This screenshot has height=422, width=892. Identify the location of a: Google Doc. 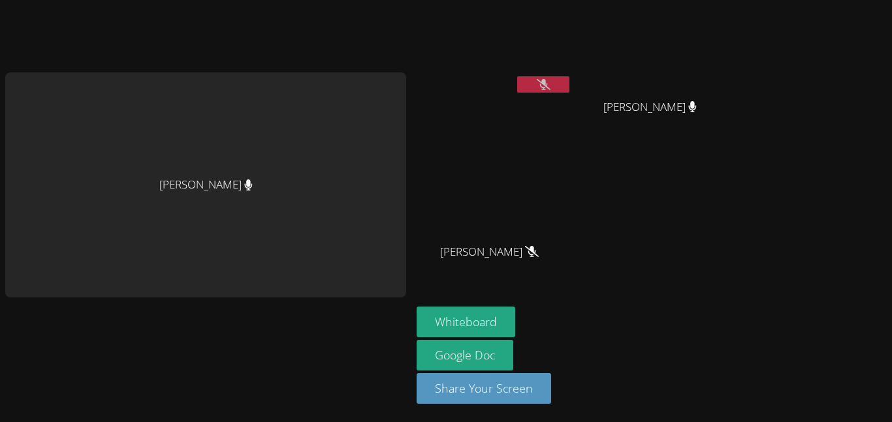
(465, 355).